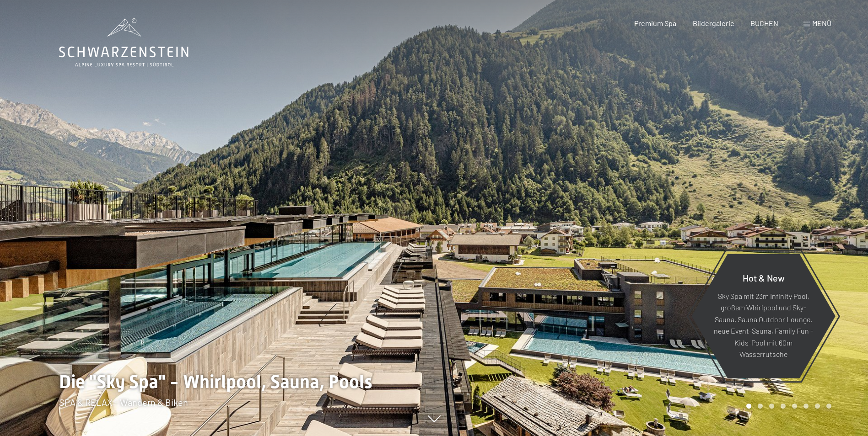 The image size is (868, 436). I want to click on a: Premium Spa, so click(655, 23).